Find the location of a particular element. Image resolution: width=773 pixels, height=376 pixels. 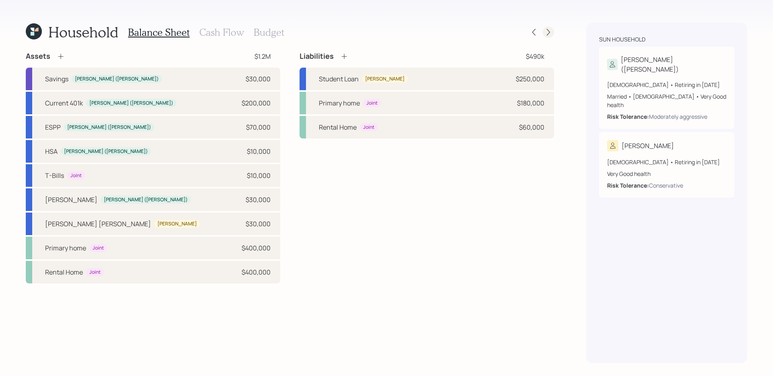

div: $60,000 is located at coordinates (532, 127).